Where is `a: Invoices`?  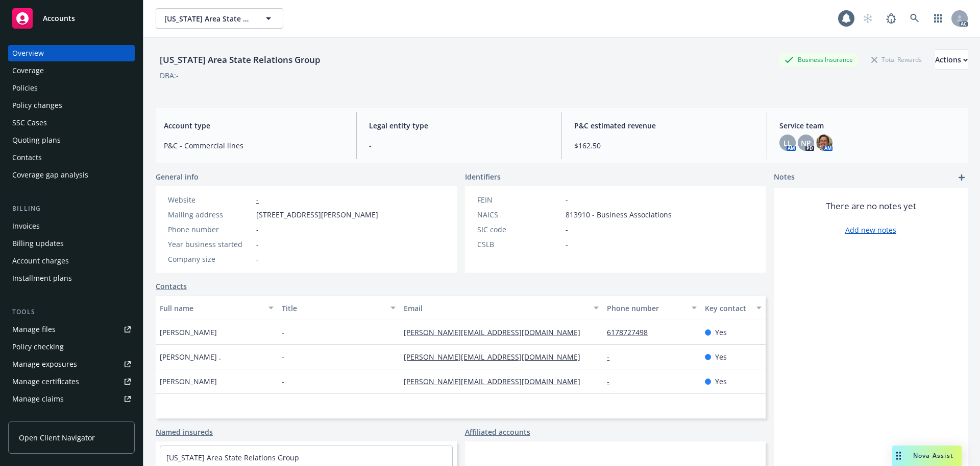
a: Invoices is located at coordinates (71, 226).